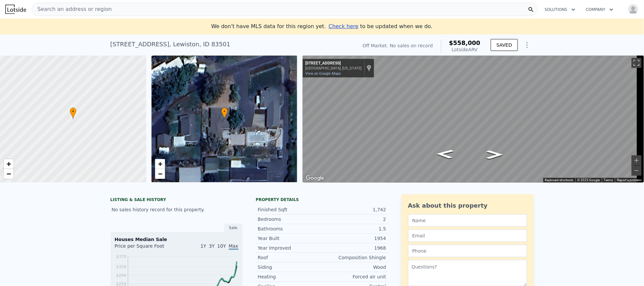 Image resolution: width=644 pixels, height=286 pixels. I want to click on div: 1968, so click(354, 249).